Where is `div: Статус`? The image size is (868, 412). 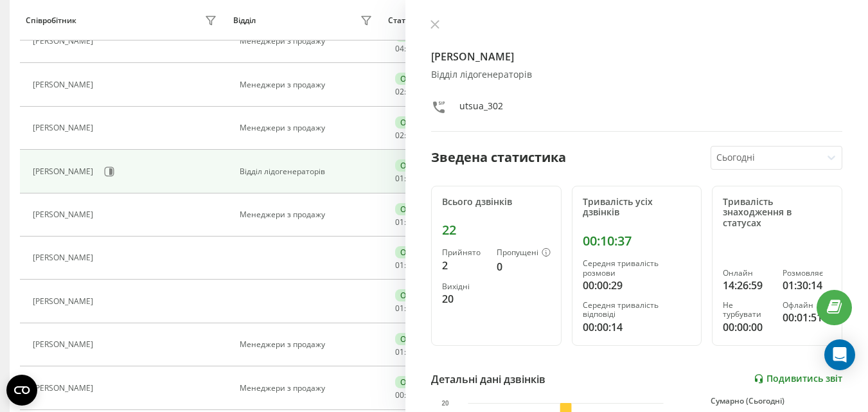 div: Статус is located at coordinates (400, 21).